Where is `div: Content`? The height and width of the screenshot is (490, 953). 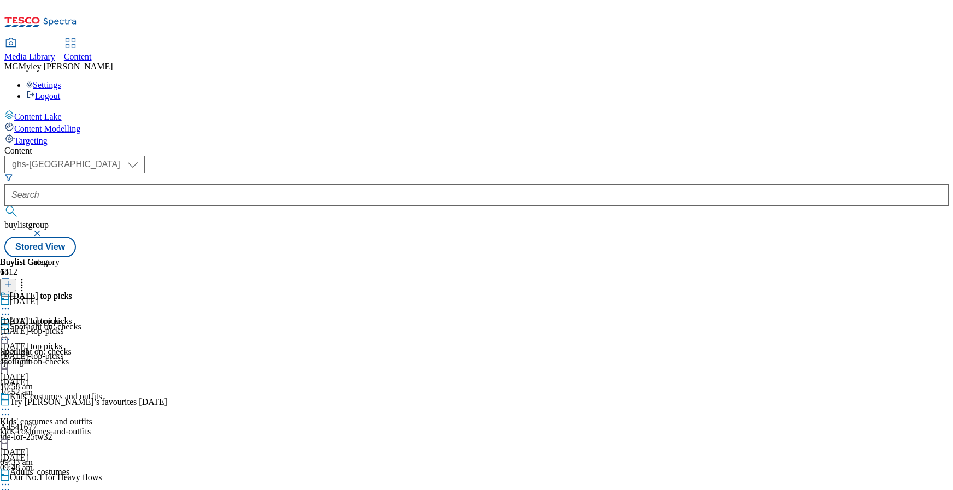
div: Content is located at coordinates (476, 151).